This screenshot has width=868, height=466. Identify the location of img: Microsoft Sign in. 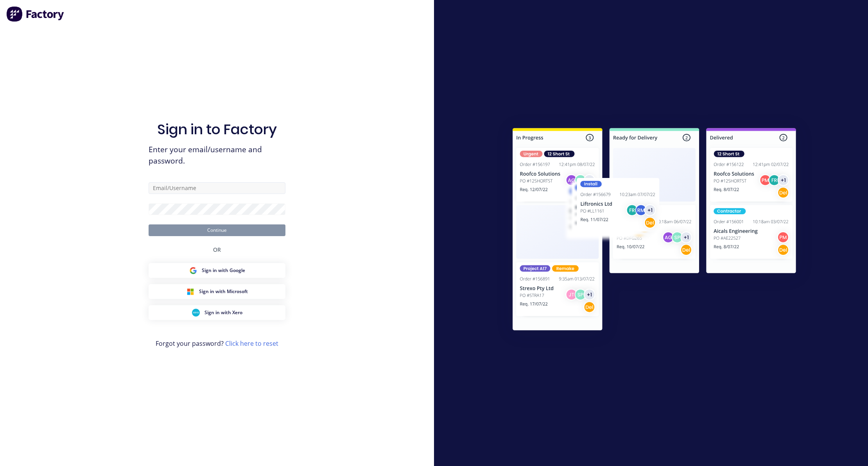
(190, 292).